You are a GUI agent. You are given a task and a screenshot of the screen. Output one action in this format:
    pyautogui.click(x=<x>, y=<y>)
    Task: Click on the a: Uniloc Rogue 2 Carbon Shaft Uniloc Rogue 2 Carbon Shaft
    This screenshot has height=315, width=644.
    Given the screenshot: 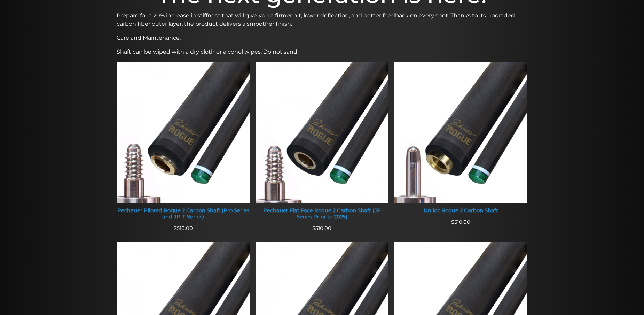 What is the action you would take?
    pyautogui.click(x=461, y=139)
    